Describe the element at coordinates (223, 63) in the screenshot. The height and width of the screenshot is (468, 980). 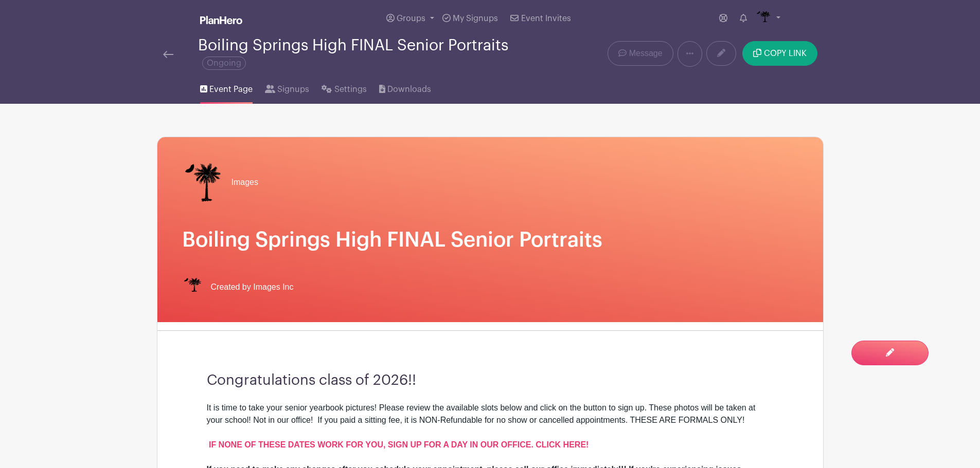
I see `span: Ongoing` at that location.